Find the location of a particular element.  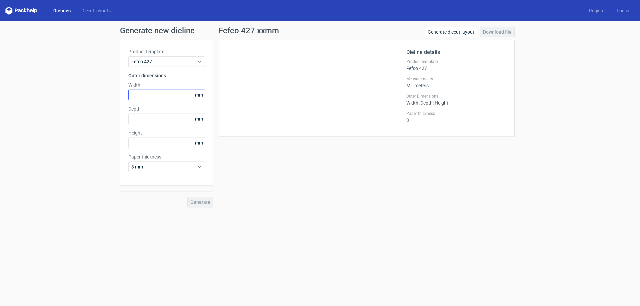

div: Millimeters is located at coordinates (456, 82).